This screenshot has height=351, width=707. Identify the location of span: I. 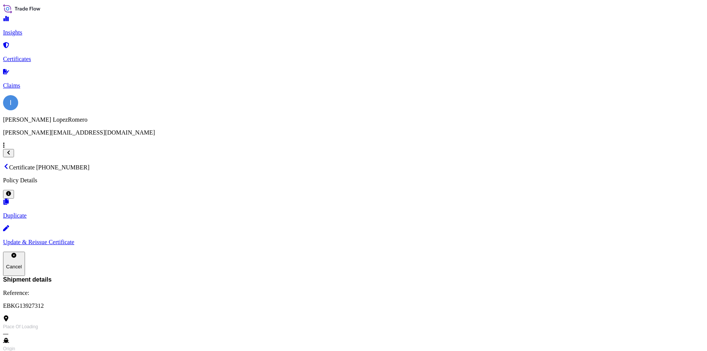
(10, 103).